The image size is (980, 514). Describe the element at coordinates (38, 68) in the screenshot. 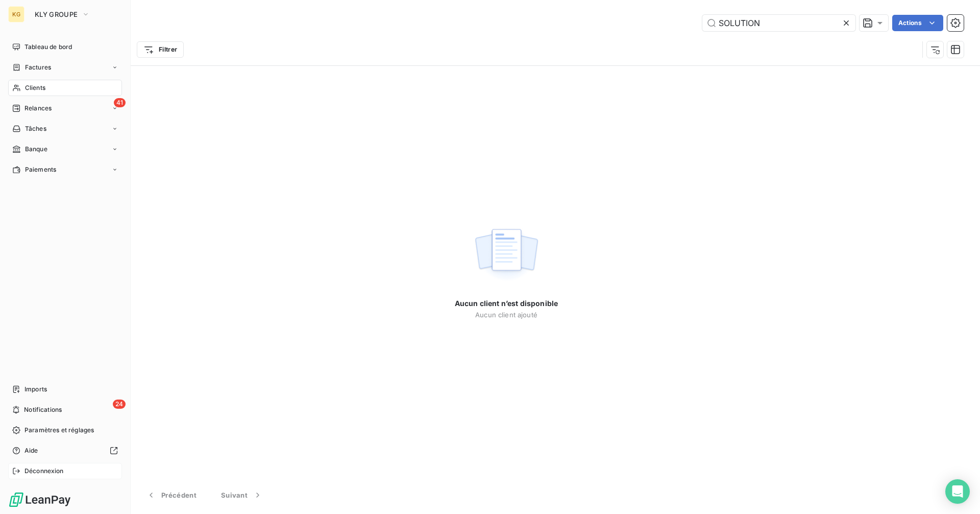

I see `span: Factures` at that location.